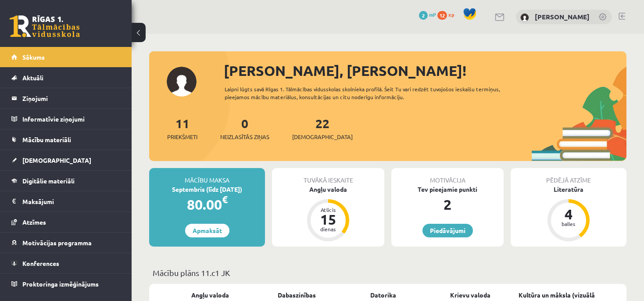 This screenshot has height=301, width=644. I want to click on a: 0Neizlasītās ziņas, so click(245, 128).